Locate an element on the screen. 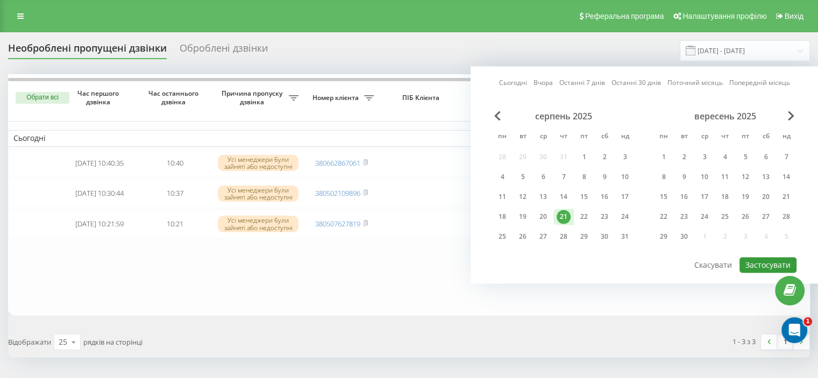  div: 27 is located at coordinates (543, 237).